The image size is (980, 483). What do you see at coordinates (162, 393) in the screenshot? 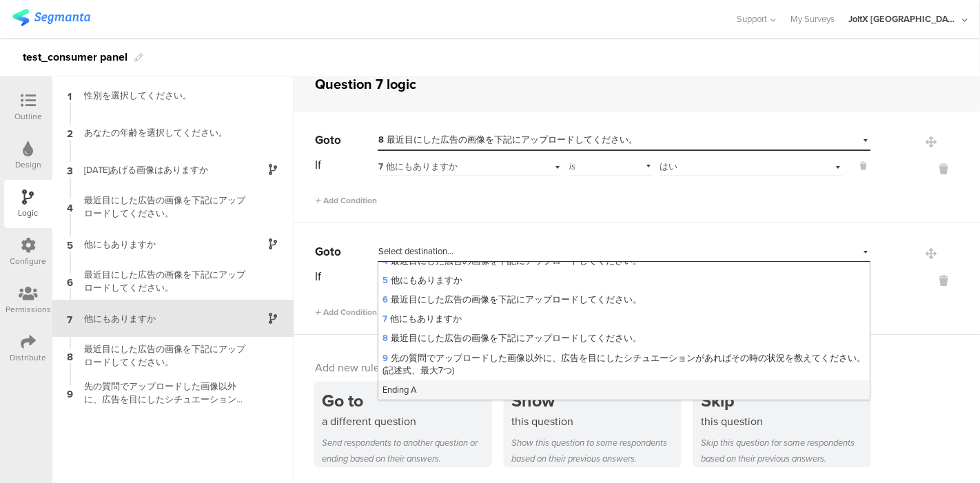
I see `div: 先の質問でアップロードした画像以外に、広告を目にしたシチュエーションがあればその時の状況を教えてください。(記述式、最大7つ)` at bounding box center [162, 393].